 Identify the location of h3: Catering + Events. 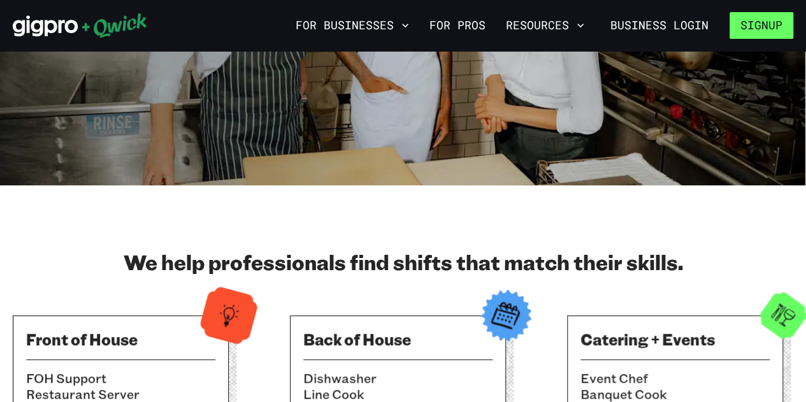
(675, 339).